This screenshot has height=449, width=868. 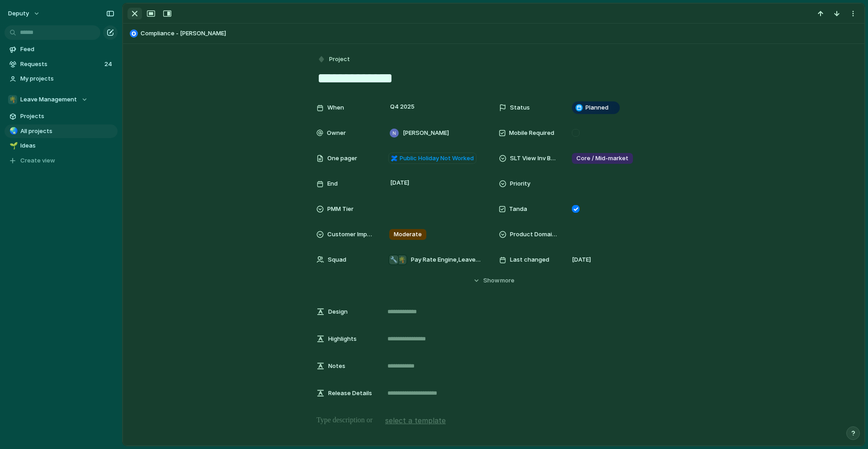 What do you see at coordinates (61, 64) in the screenshot?
I see `span: Requests` at bounding box center [61, 64].